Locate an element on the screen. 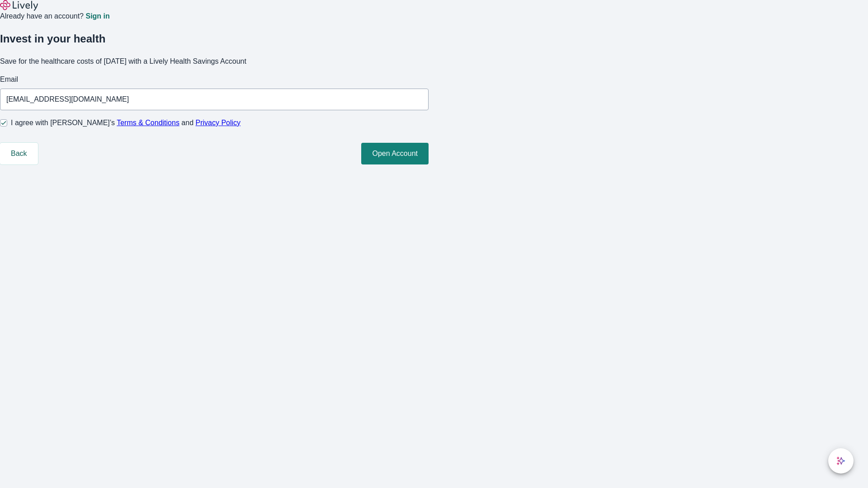  button: Open Account is located at coordinates (394, 153).